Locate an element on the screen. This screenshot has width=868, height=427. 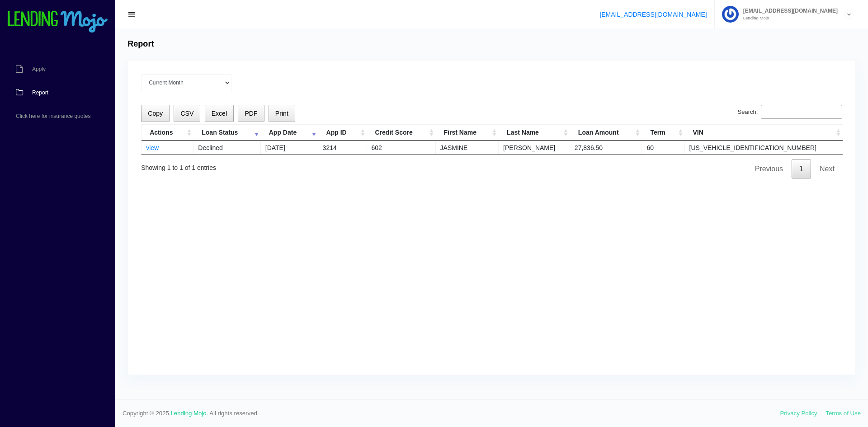
button: PDF is located at coordinates (251, 113).